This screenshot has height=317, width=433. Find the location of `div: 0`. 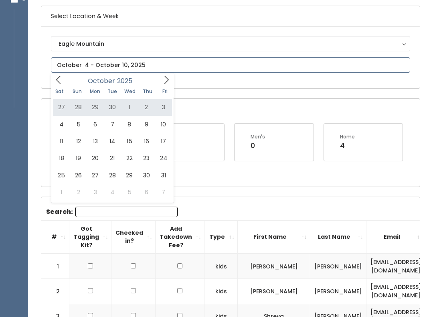

div: 0 is located at coordinates (258, 146).